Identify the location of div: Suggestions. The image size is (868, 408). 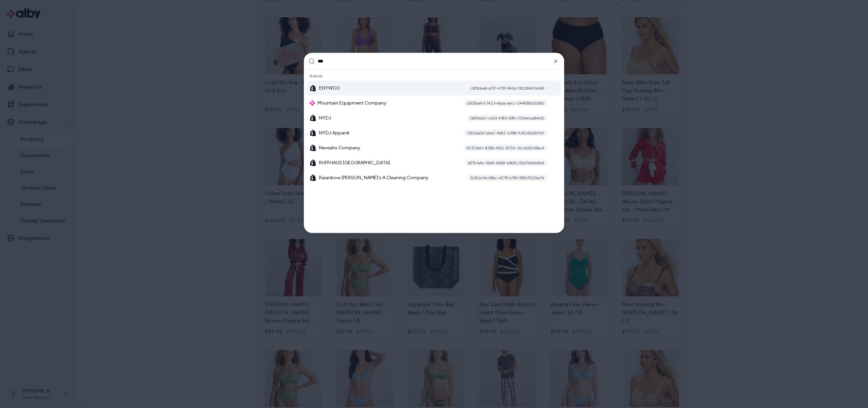
(434, 151).